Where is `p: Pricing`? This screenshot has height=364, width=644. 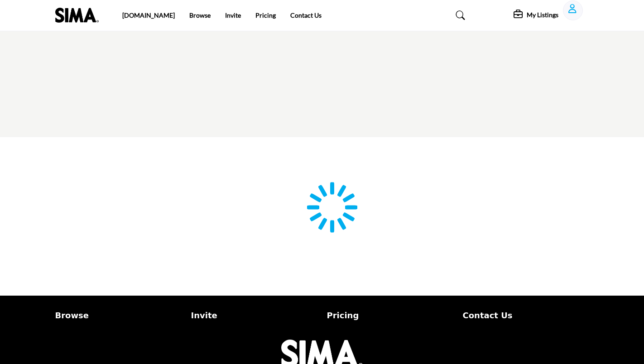
p: Pricing is located at coordinates (390, 315).